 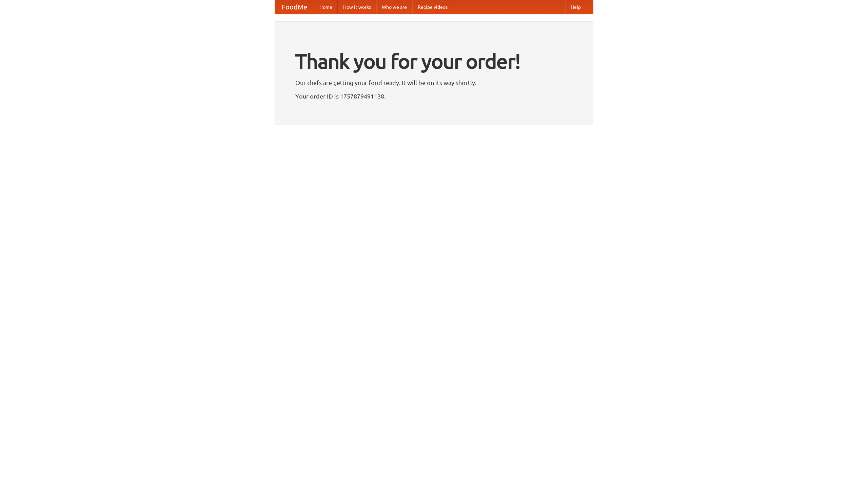 I want to click on a: How it works, so click(x=357, y=7).